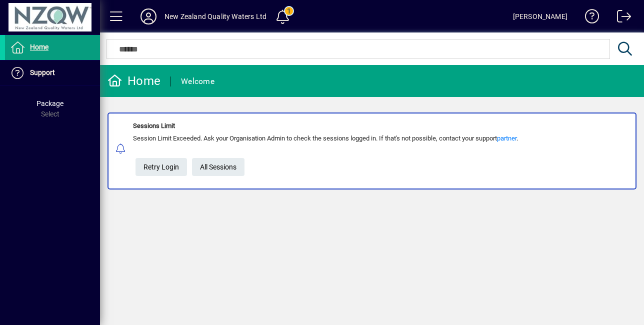 This screenshot has height=325, width=644. Describe the element at coordinates (620, 18) in the screenshot. I see `a: Logout` at that location.